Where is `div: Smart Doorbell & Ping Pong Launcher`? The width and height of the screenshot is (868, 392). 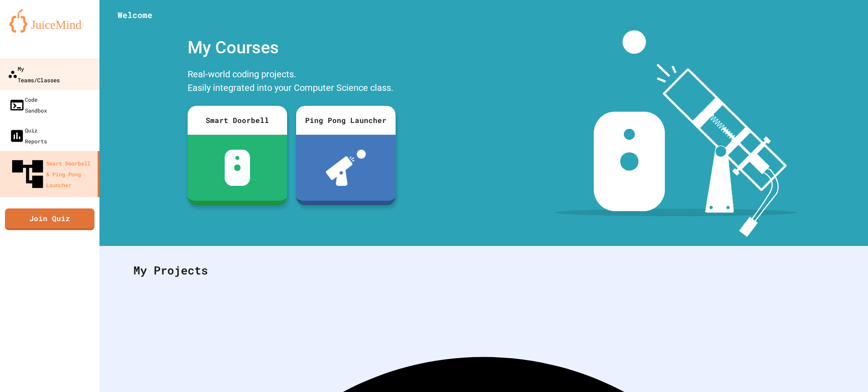 div: Smart Doorbell & Ping Pong Launcher is located at coordinates (52, 174).